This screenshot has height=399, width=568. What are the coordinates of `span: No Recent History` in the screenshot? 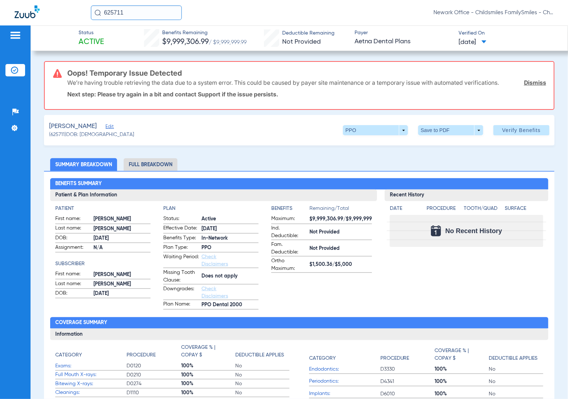 It's located at (474, 231).